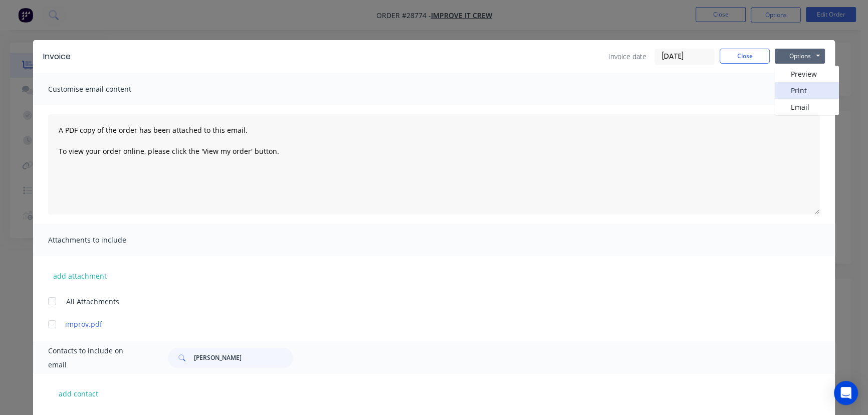 This screenshot has width=868, height=415. I want to click on span: Contacts to include on email, so click(95, 358).